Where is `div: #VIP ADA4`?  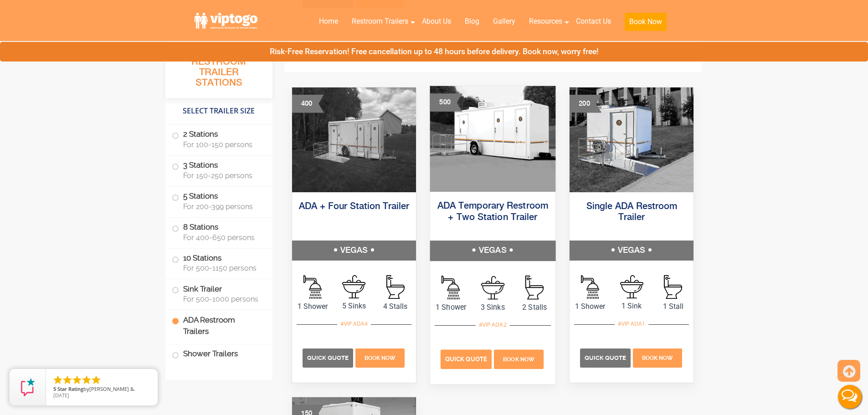
div: #VIP ADA4 is located at coordinates (354, 324).